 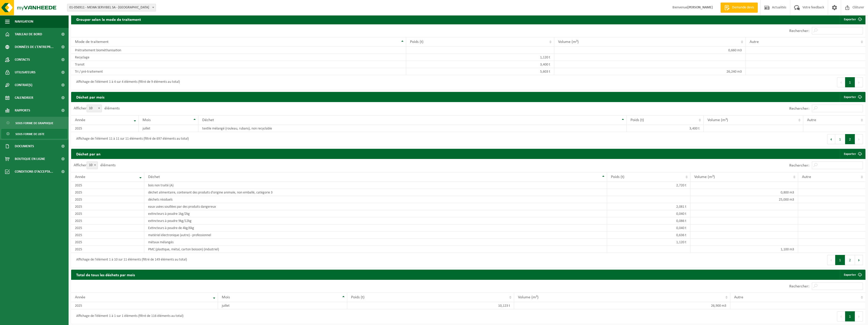 I want to click on td: bois non traité (A), so click(x=375, y=186).